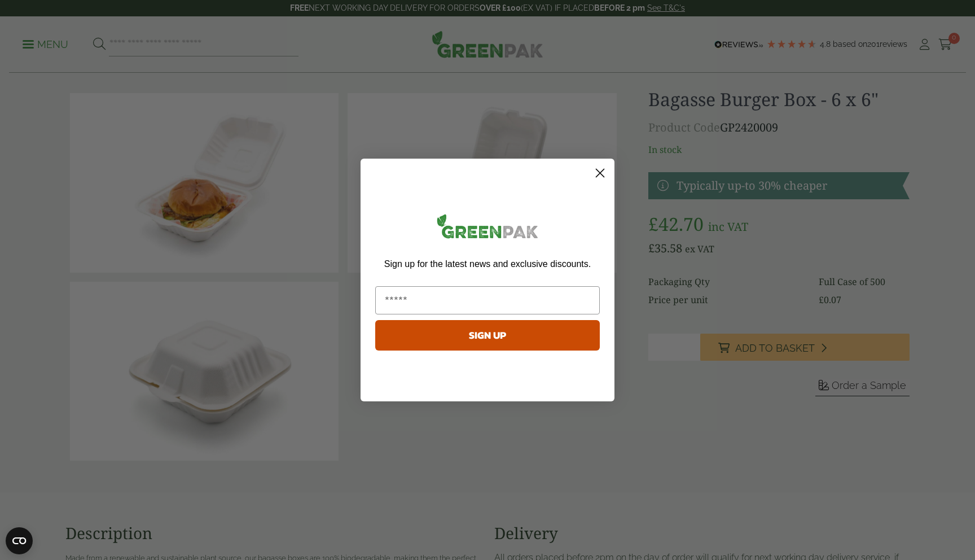  Describe the element at coordinates (488, 300) in the screenshot. I see `input: Email` at that location.